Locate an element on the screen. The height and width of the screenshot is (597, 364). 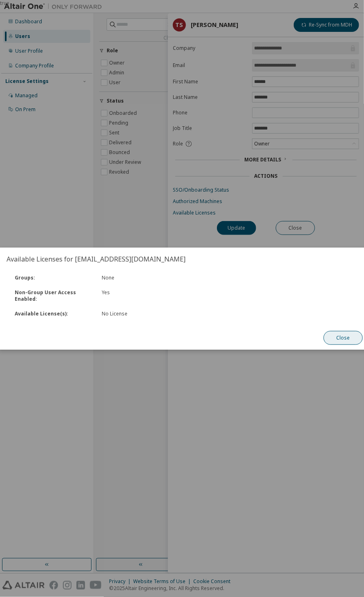
div: Yes is located at coordinates (162, 296).